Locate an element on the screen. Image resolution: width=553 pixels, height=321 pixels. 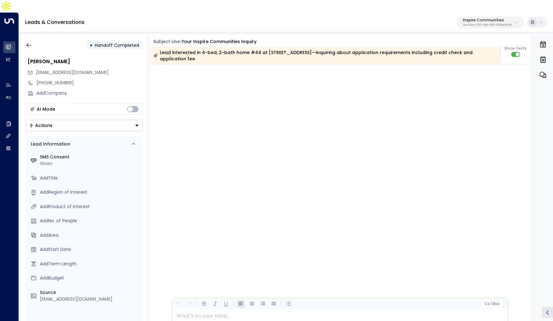
p: 5ac0484e-0702-4bbb-8380-6168aea91a66 is located at coordinates (487, 25).